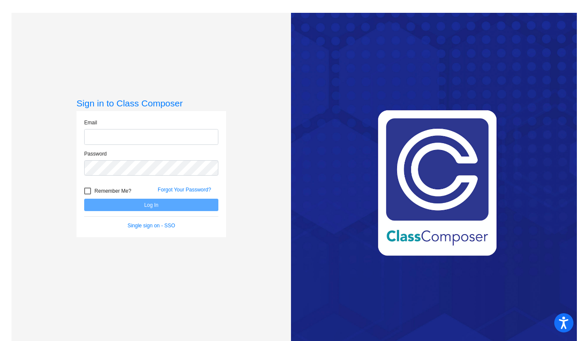 Image resolution: width=582 pixels, height=341 pixels. What do you see at coordinates (184, 190) in the screenshot?
I see `a: Forgot Your Password?` at bounding box center [184, 190].